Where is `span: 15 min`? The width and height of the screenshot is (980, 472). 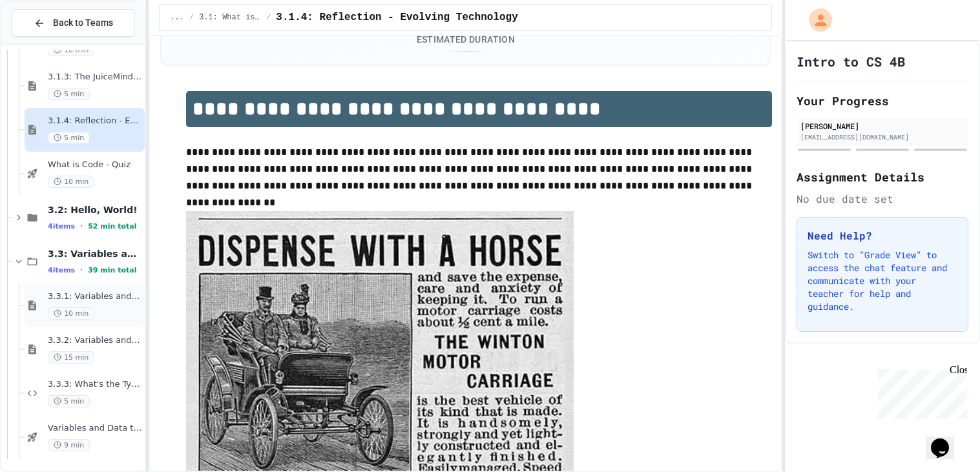
span: 15 min is located at coordinates (71, 357).